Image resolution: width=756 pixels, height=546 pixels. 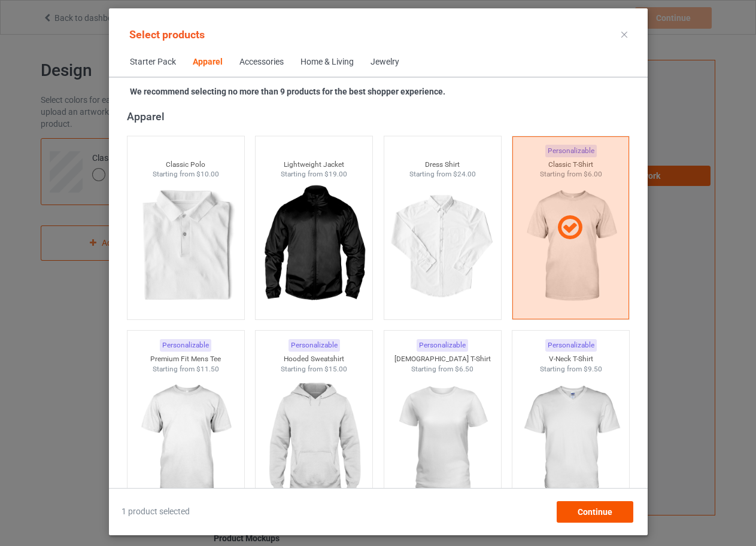 What do you see at coordinates (167, 34) in the screenshot?
I see `span: Select products` at bounding box center [167, 34].